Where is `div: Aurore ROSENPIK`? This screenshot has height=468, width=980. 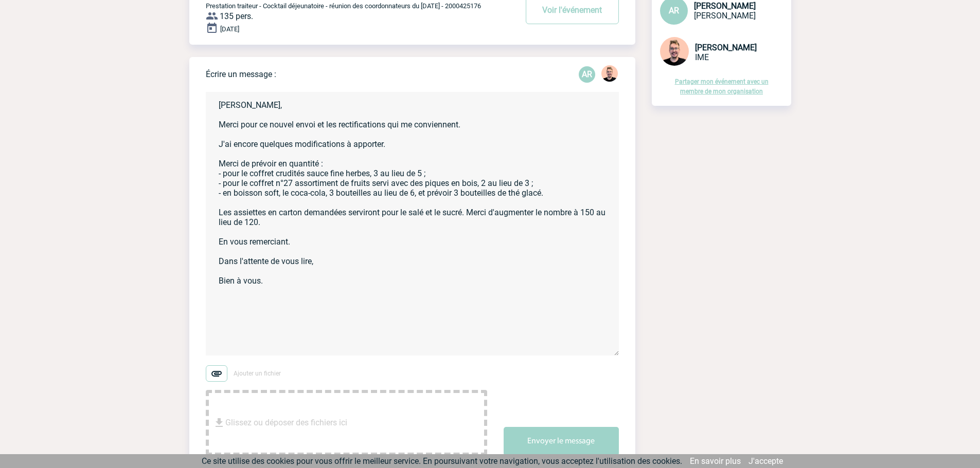
div: Aurore ROSENPIK is located at coordinates (587, 75).